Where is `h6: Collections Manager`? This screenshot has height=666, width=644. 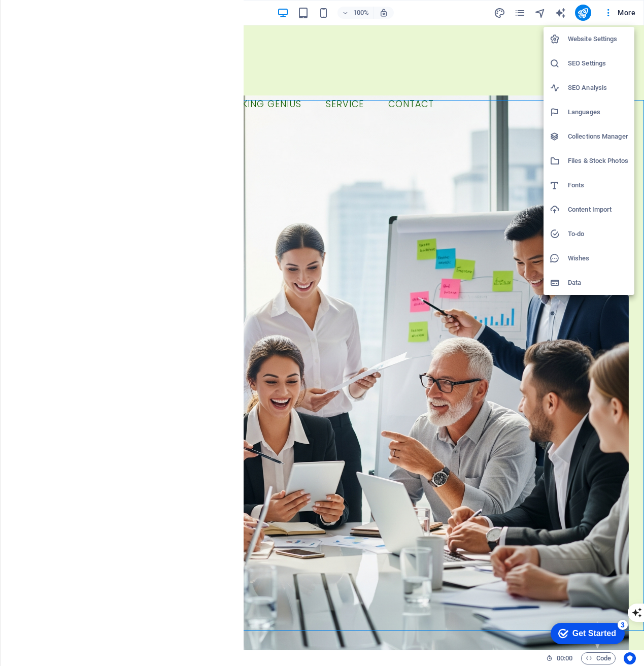
h6: Collections Manager is located at coordinates (597, 137).